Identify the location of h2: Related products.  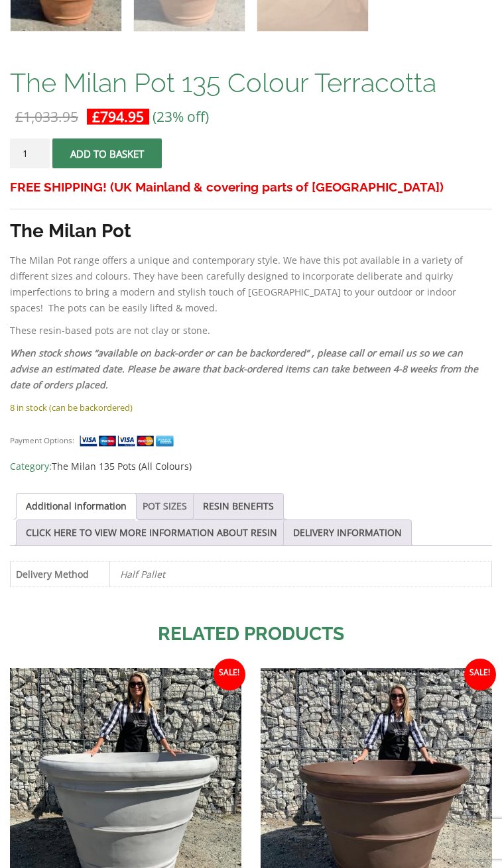
(251, 635).